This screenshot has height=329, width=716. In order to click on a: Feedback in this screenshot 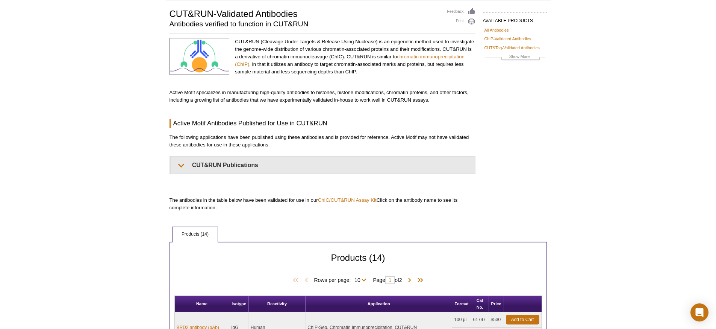, I will do `click(461, 12)`.